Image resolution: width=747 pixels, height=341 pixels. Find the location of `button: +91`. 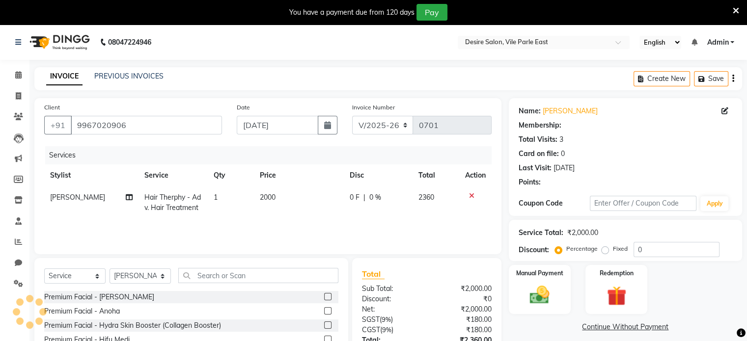

button: +91 is located at coordinates (58, 125).